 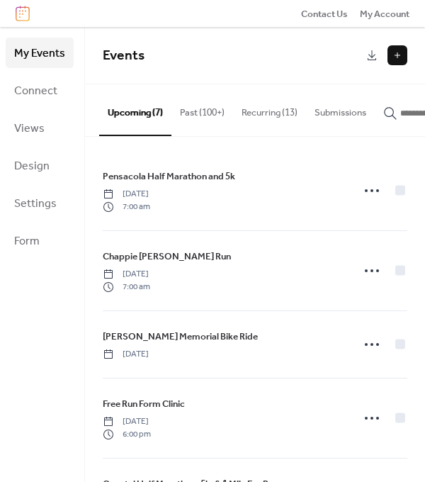 What do you see at coordinates (325, 14) in the screenshot?
I see `span: Contact Us` at bounding box center [325, 14].